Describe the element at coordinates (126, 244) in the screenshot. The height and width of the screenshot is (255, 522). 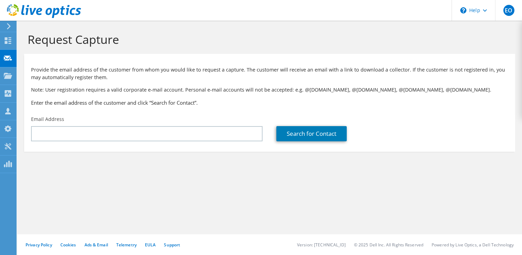
I see `a: Telemetry` at that location.